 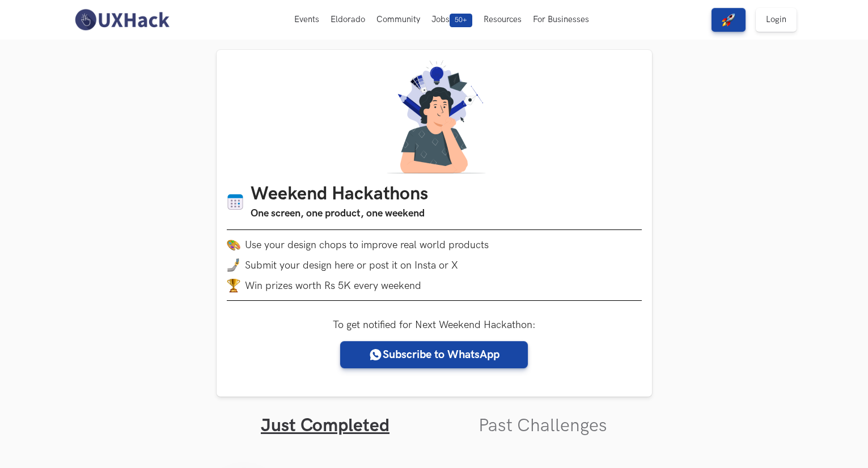 What do you see at coordinates (434, 117) in the screenshot?
I see `img: A designer thinking` at bounding box center [434, 117].